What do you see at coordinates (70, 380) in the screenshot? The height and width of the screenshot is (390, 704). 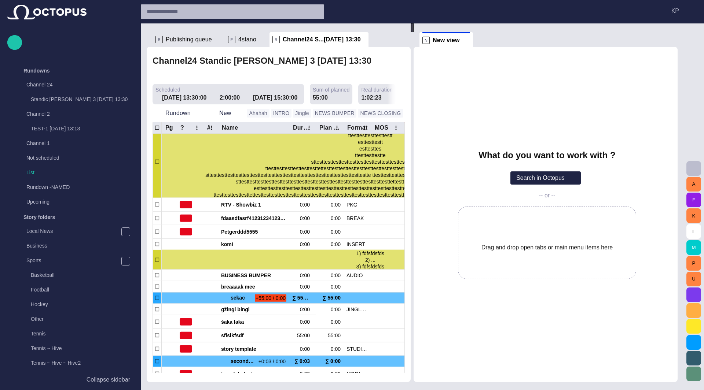 I see `button: Collapse sidebar` at bounding box center [70, 380].